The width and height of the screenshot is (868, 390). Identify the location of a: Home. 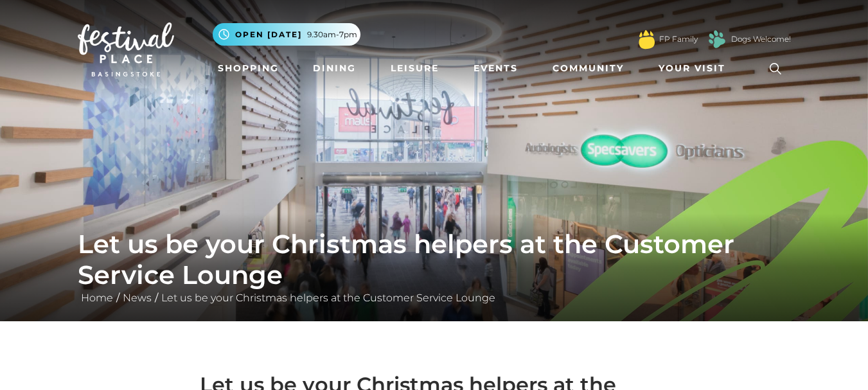
(97, 298).